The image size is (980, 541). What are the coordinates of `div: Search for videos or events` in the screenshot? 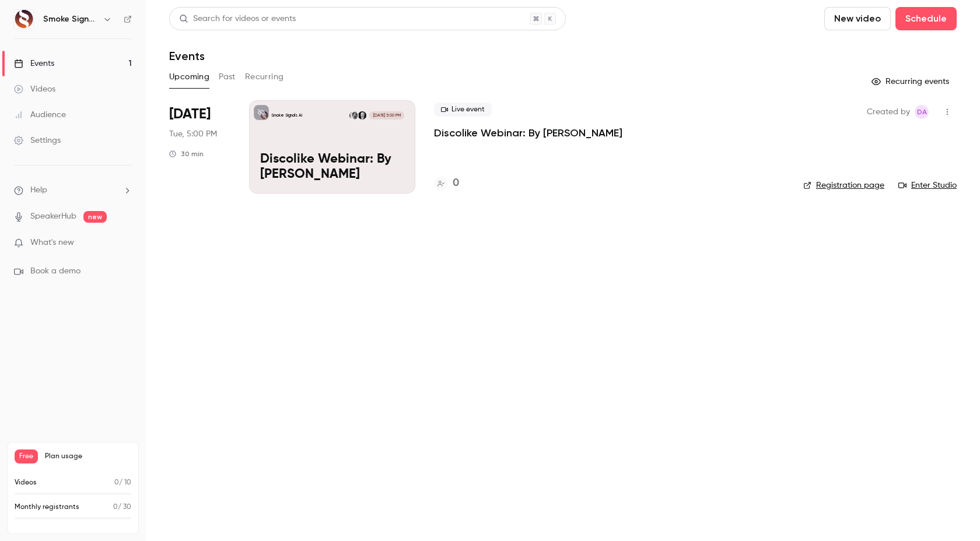 It's located at (237, 18).